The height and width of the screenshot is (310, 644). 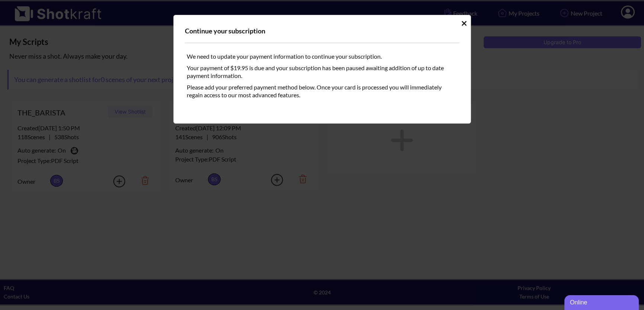 I want to click on div: Continue your subscription, so click(x=322, y=31).